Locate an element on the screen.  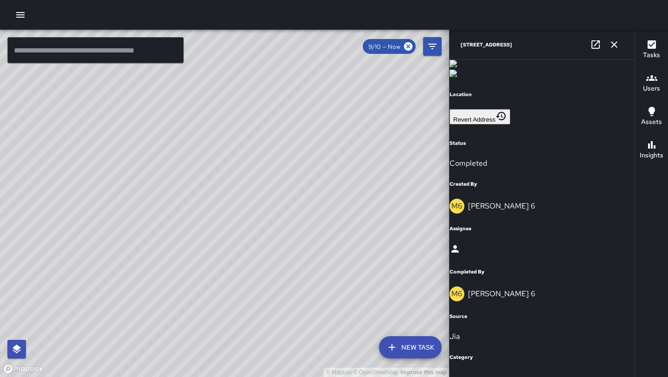
h6: Insights is located at coordinates (651, 155).